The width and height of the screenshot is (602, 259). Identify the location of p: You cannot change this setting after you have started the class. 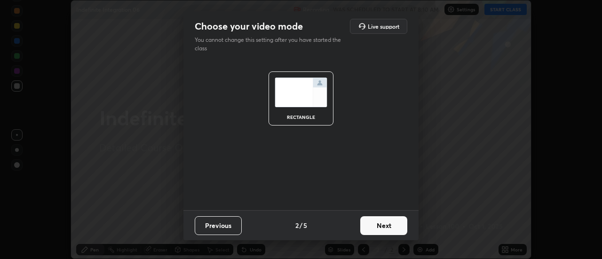
(271, 44).